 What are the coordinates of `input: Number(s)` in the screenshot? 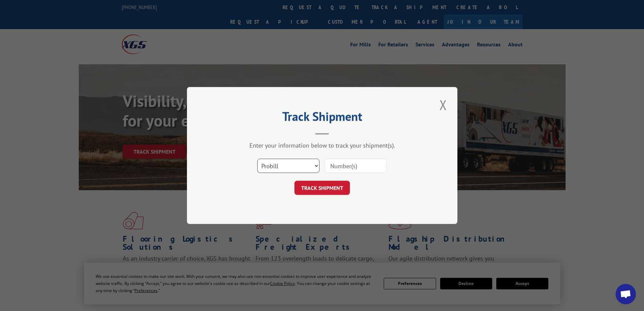 It's located at (356, 166).